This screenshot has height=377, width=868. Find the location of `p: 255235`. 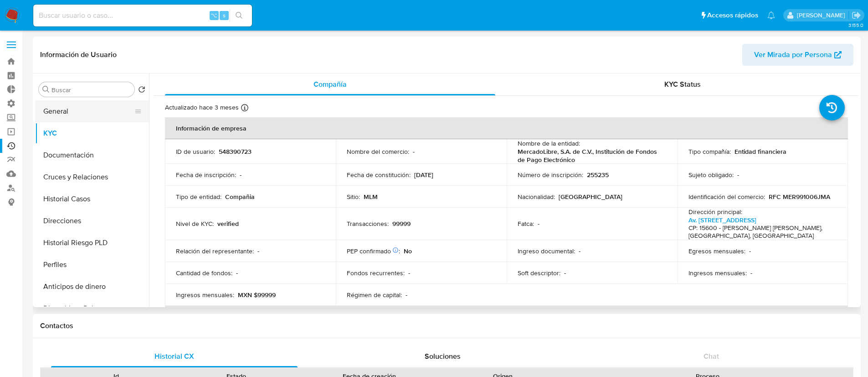

p: 255235 is located at coordinates (598, 175).